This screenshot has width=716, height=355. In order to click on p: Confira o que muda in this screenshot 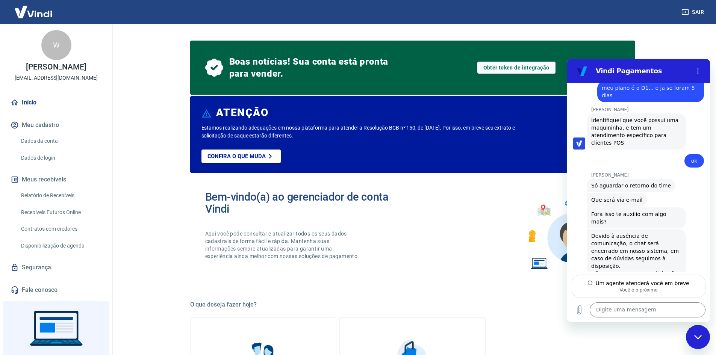, I will do `click(236, 156)`.